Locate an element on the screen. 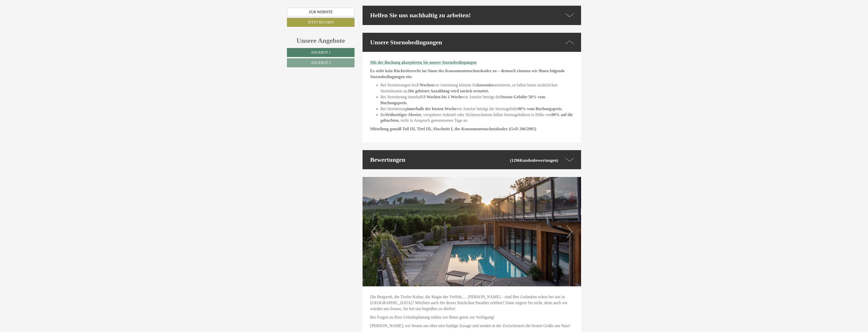 This screenshot has width=868, height=332. strong: Mitteilung gemäß Teil III, Titel III, Abschnitt I, des Konsumentenschutzkodex (GvD 206/2005) is located at coordinates (454, 129).